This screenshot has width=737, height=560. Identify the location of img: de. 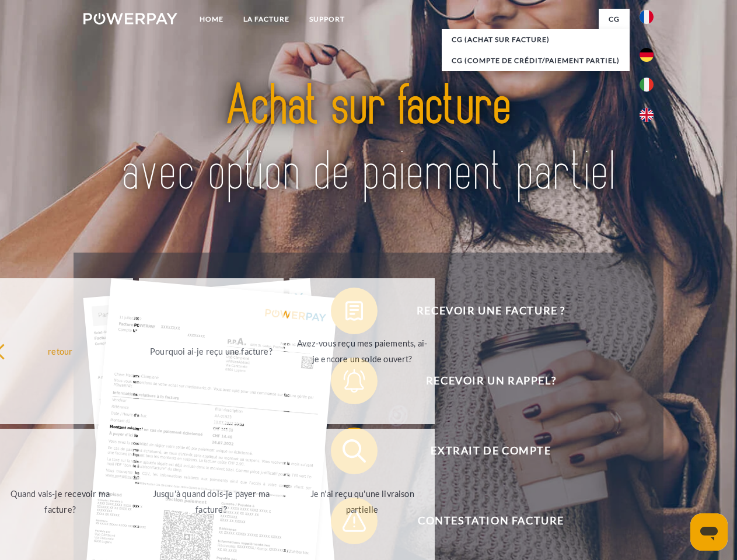
(646, 55).